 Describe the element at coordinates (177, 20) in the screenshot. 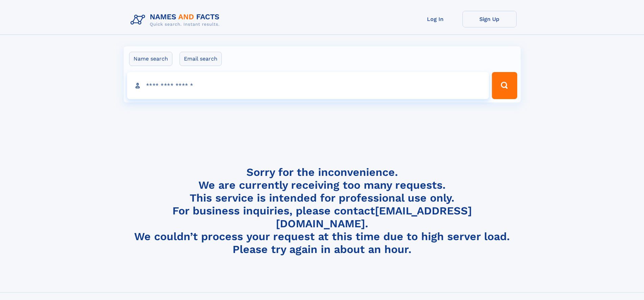

I see `img: Logo Names and Facts` at that location.